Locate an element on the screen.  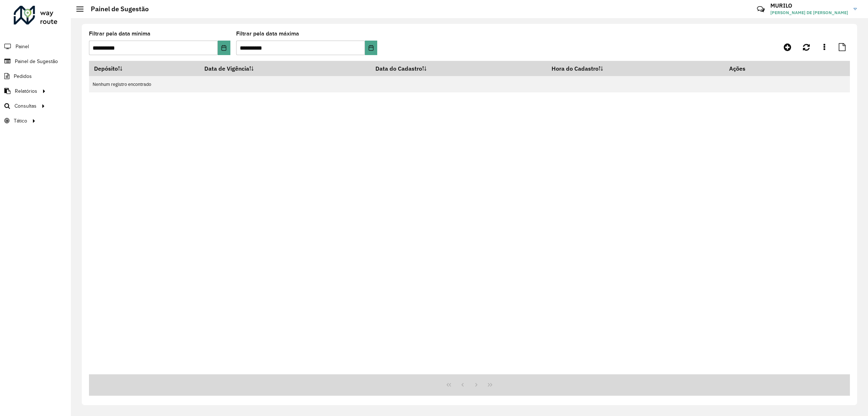
span: Consultas is located at coordinates (25, 106).